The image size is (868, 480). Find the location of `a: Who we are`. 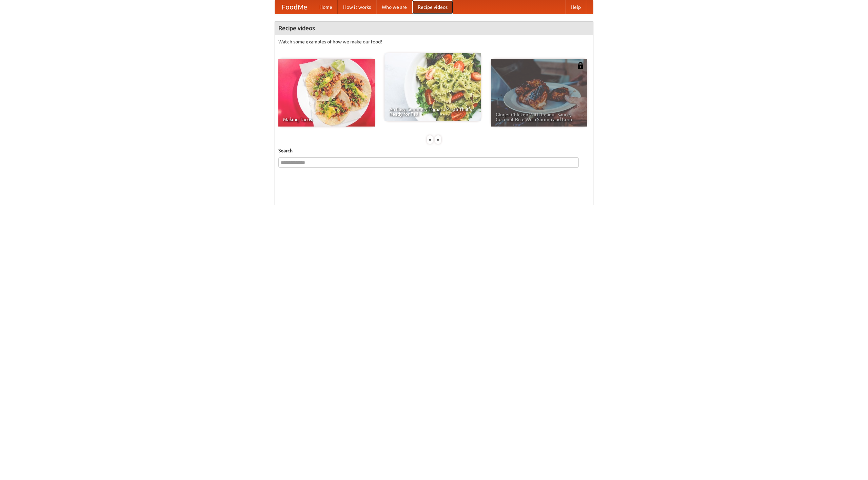

a: Who we are is located at coordinates (394, 7).